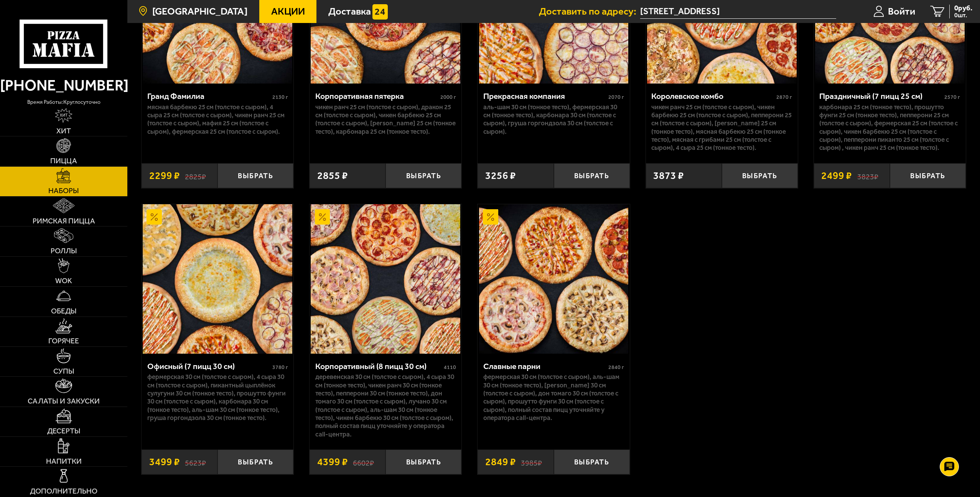 The image size is (980, 497). I want to click on s: 6602 ₽, so click(363, 463).